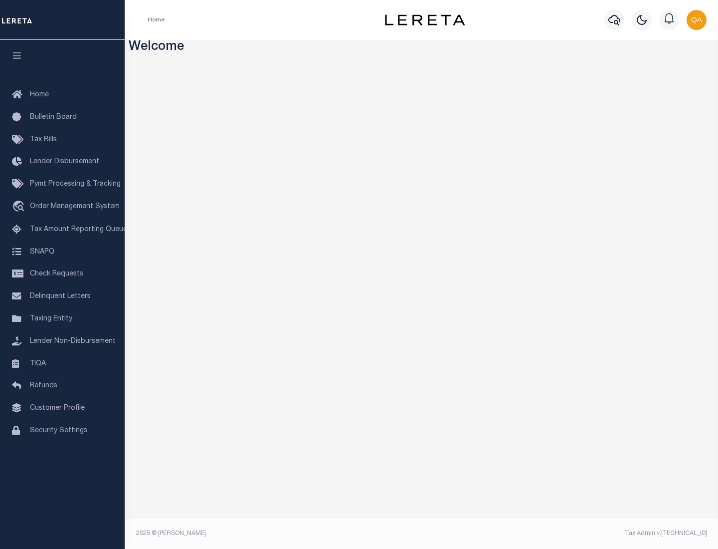 The height and width of the screenshot is (549, 718). I want to click on span: Lender Non-Disbursement, so click(73, 341).